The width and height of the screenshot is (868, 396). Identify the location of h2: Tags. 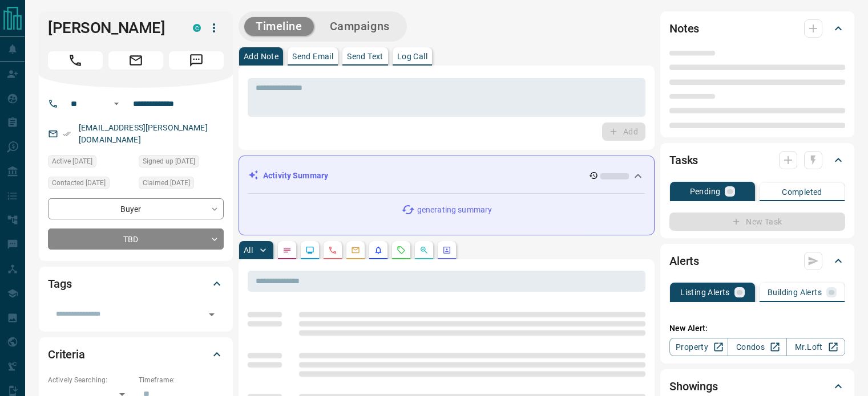
(60, 284).